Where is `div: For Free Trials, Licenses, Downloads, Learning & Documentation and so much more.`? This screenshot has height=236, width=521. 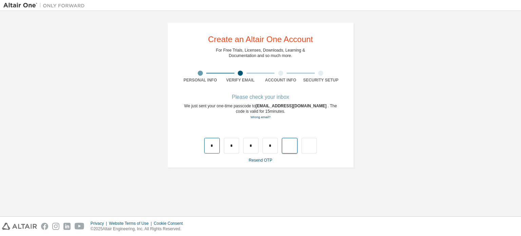 div: For Free Trials, Licenses, Downloads, Learning & Documentation and so much more. is located at coordinates (261, 53).